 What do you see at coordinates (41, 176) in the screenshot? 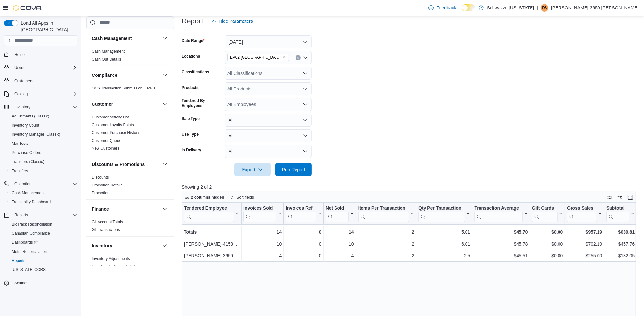
I see `nav: Complex example` at bounding box center [41, 176].